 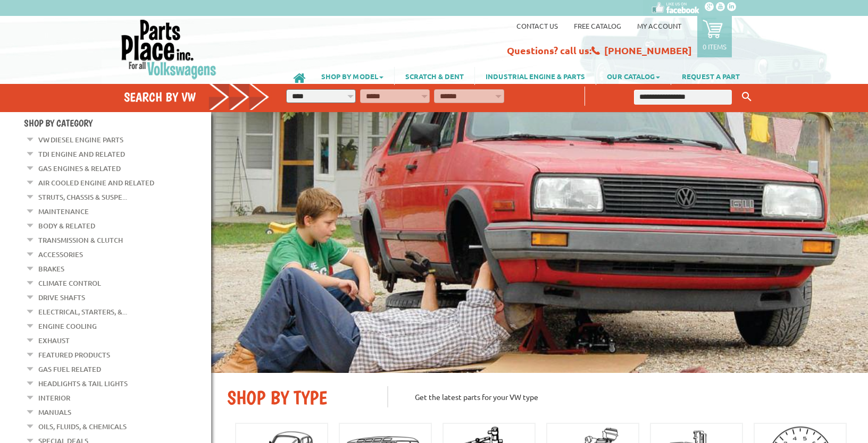 What do you see at coordinates (54, 340) in the screenshot?
I see `a: Exhaust` at bounding box center [54, 340].